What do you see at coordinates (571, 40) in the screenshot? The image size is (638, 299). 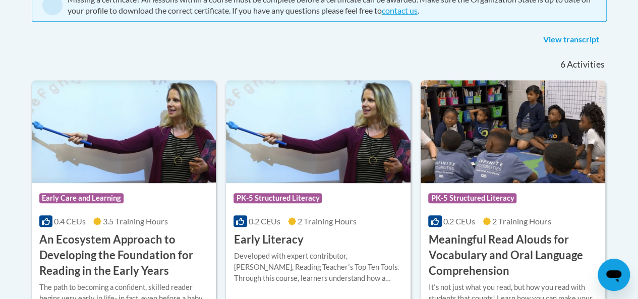 I see `a: View transcript` at bounding box center [571, 40].